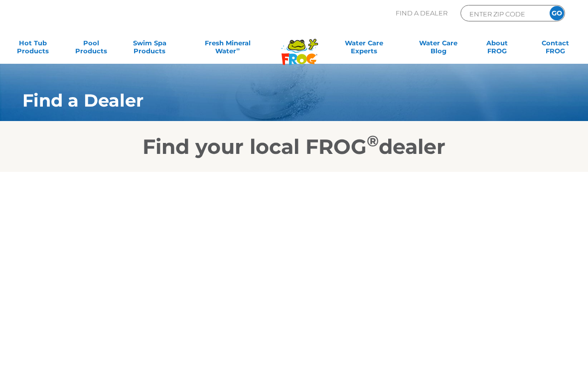 This screenshot has height=385, width=588. I want to click on a: ContactFROG, so click(555, 49).